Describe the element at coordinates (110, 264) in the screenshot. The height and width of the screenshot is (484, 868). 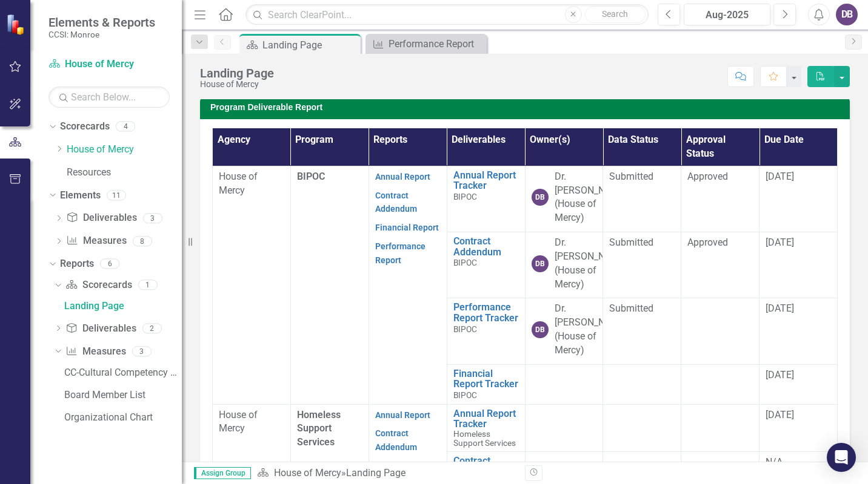
I see `div: 6` at that location.